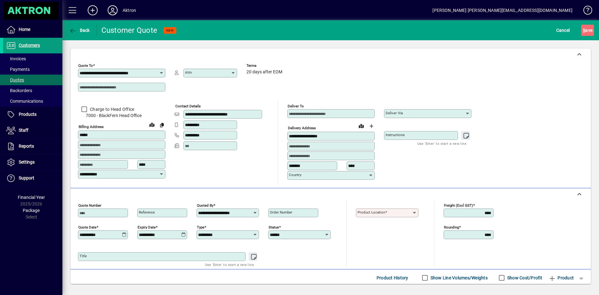 This screenshot has height=295, width=599. I want to click on a: Communications, so click(33, 101).